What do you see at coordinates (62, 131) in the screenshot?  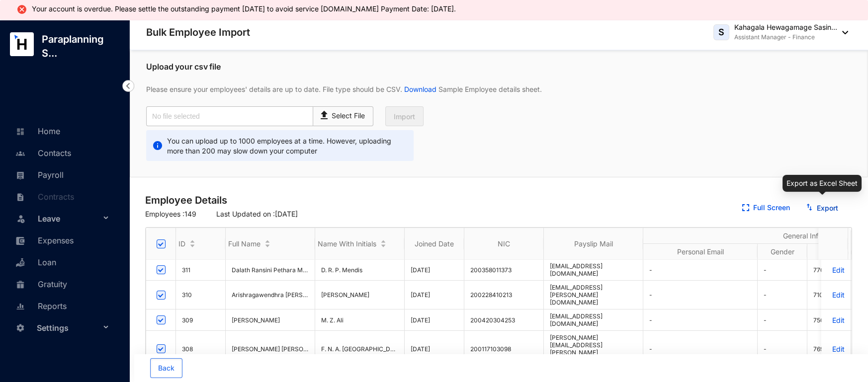 I see `li: Home` at bounding box center [62, 131].